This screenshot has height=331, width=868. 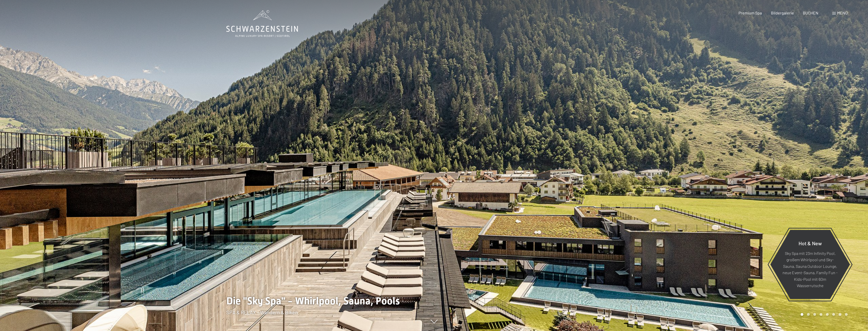 I want to click on span: Hot & New, so click(x=810, y=243).